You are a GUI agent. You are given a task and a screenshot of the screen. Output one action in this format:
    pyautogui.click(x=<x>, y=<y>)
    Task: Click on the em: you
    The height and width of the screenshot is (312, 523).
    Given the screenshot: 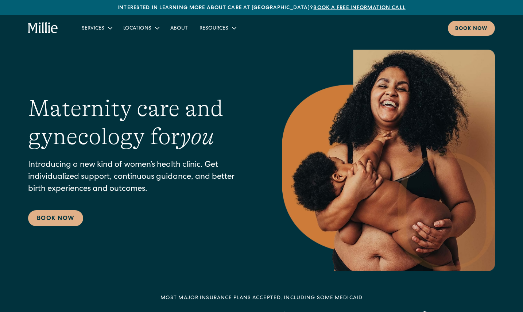 What is the action you would take?
    pyautogui.click(x=197, y=136)
    